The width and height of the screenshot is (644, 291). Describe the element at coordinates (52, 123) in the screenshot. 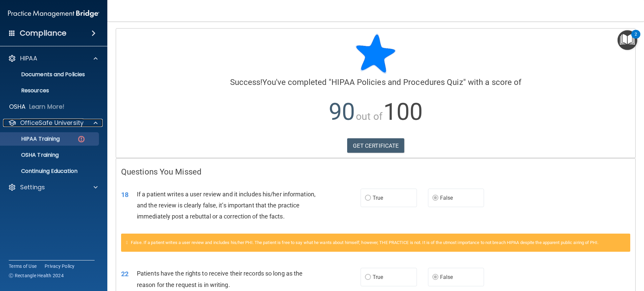

I see `p: OfficeSafe University` at that location.